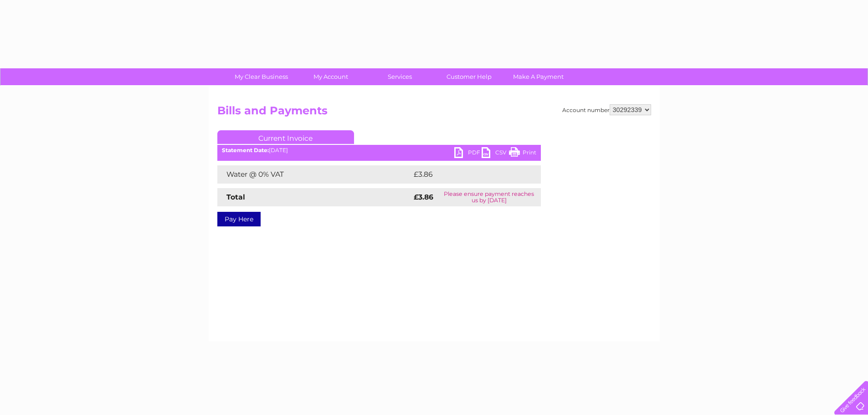  I want to click on a: Print, so click(523, 153).